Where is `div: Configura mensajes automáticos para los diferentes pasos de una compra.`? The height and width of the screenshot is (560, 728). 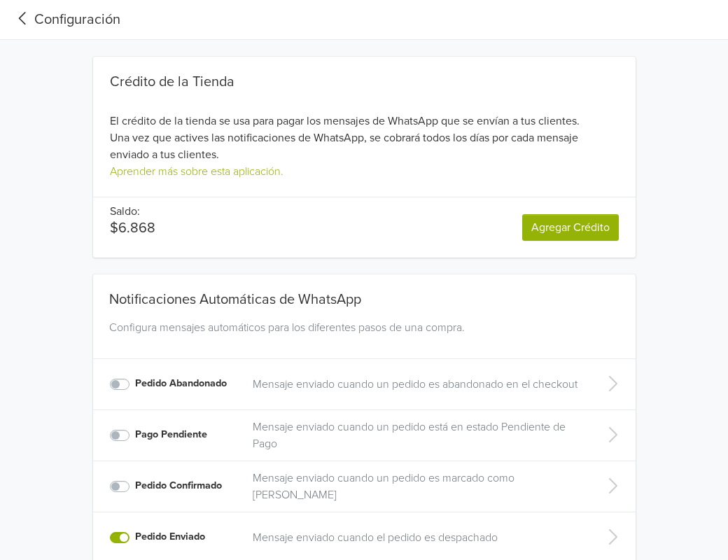 div: Configura mensajes automáticos para los diferentes pasos de una compra. is located at coordinates (364, 336).